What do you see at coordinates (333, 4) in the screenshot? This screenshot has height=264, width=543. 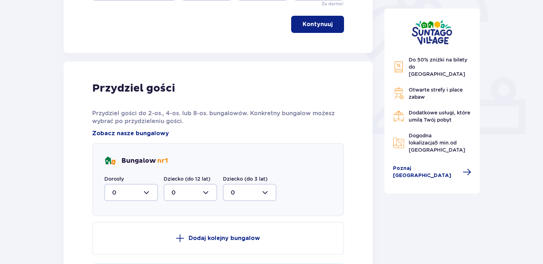 I see `p: Za darmo!` at bounding box center [333, 4].